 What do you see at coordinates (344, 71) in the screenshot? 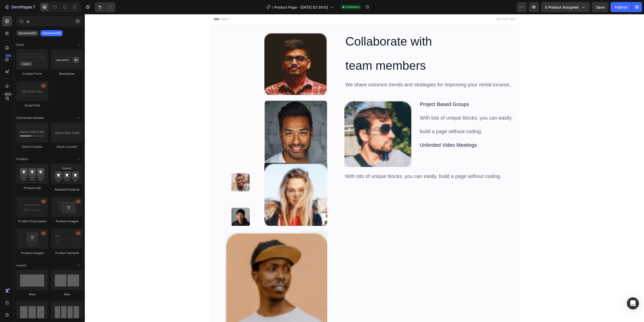
I see `div: We share common trends and strategies for improving your rental income..` at bounding box center [344, 71].